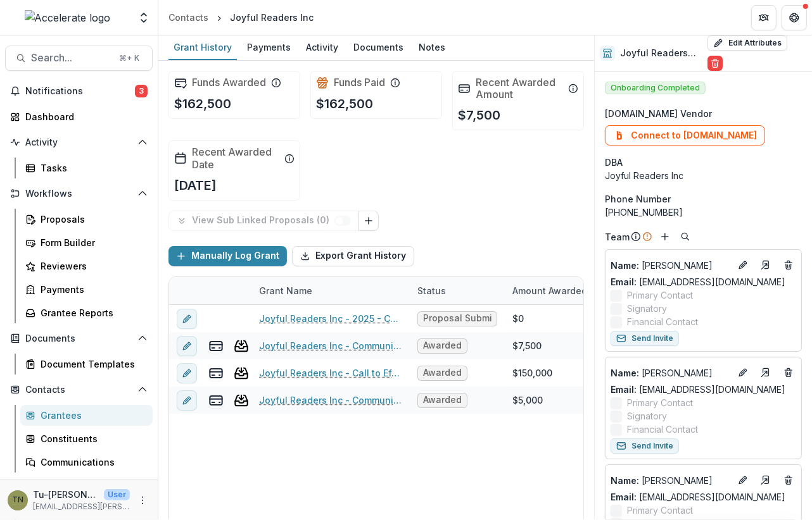 This screenshot has width=812, height=520. I want to click on div: Proposals, so click(91, 219).